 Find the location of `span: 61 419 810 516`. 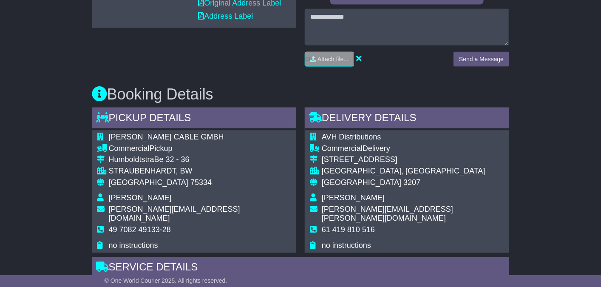

span: 61 419 810 516 is located at coordinates (348, 230).